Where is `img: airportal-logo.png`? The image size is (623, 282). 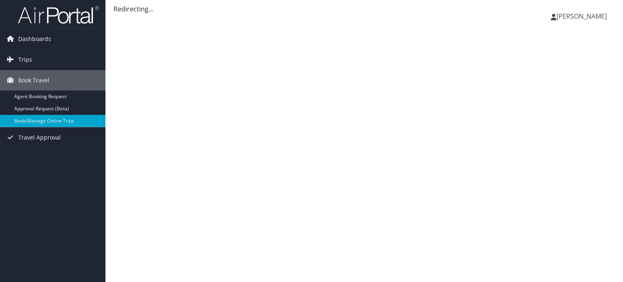 img: airportal-logo.png is located at coordinates (58, 15).